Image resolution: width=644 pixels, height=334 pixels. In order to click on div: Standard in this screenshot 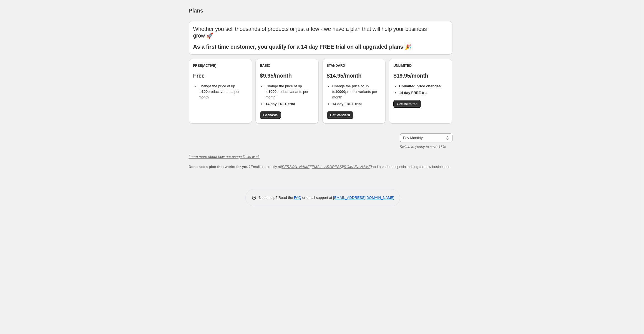, I will do `click(354, 66)`.